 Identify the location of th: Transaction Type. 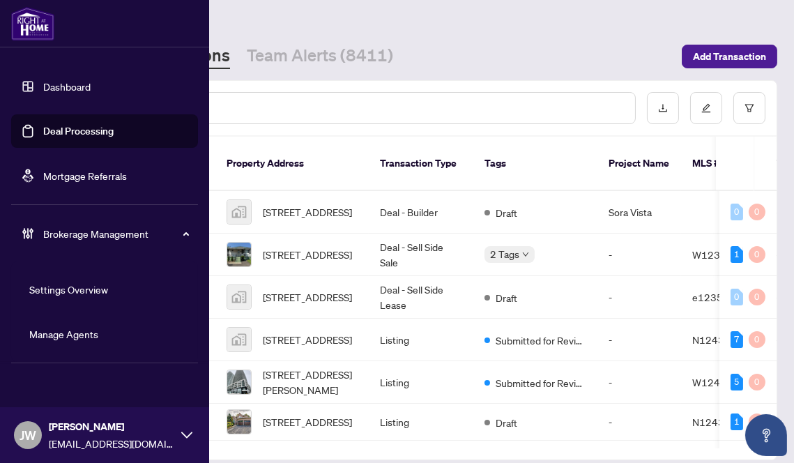
(421, 164).